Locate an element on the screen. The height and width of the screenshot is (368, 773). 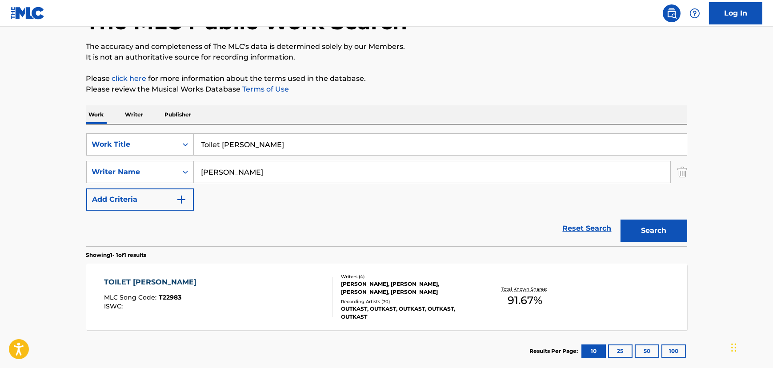
p: Please for more information about the terms used in the database. is located at coordinates (387, 79).